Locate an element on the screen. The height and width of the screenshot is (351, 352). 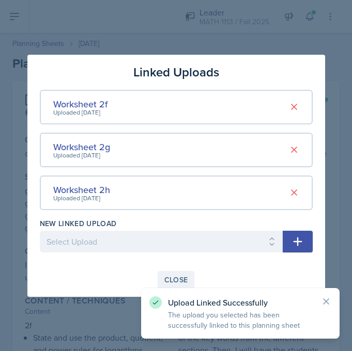
label: New Linked Upload is located at coordinates (78, 224).